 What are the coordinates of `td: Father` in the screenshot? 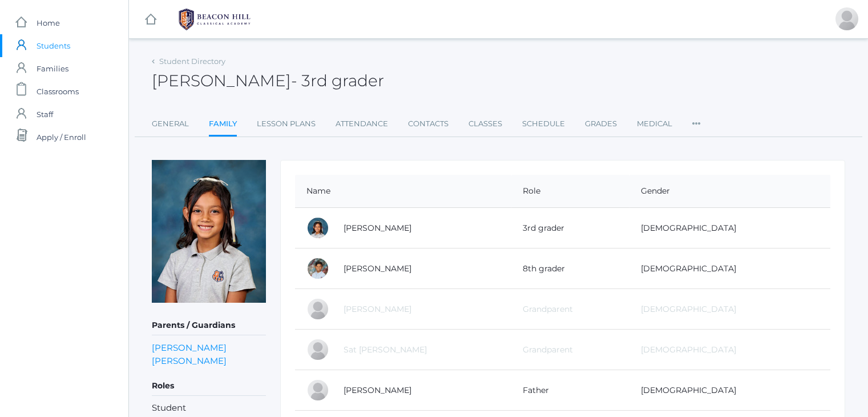 It's located at (570, 390).